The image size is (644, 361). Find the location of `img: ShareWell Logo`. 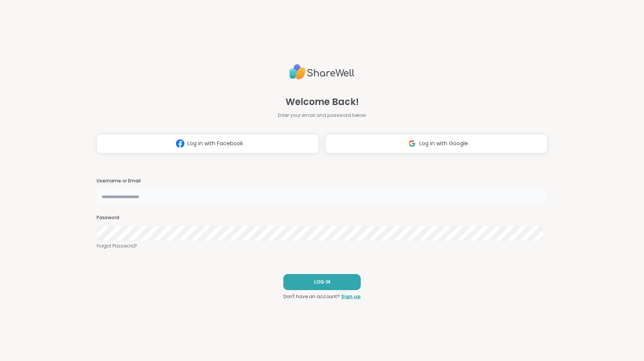

img: ShareWell Logo is located at coordinates (322, 72).